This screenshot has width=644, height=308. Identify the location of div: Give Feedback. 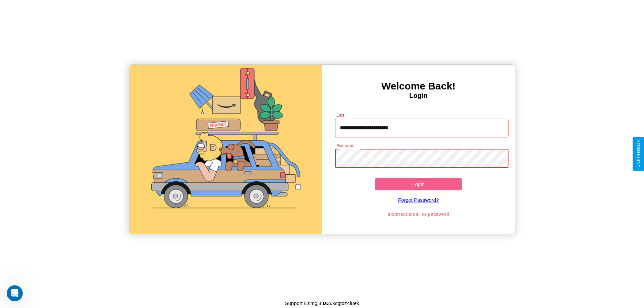
(638, 154).